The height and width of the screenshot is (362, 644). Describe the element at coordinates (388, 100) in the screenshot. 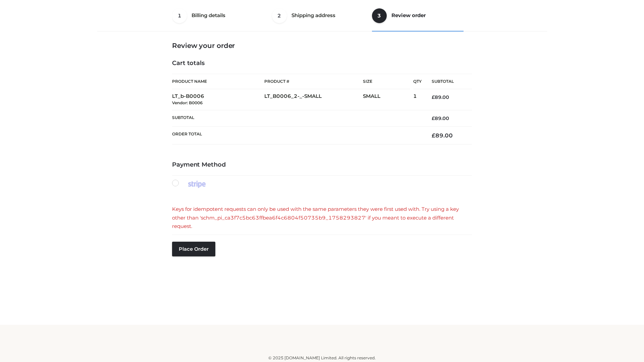

I see `td: SMALL` at that location.